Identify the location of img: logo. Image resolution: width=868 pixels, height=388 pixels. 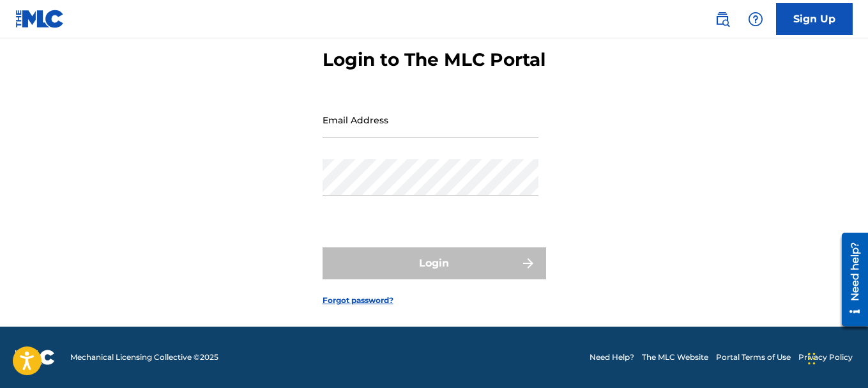
(35, 357).